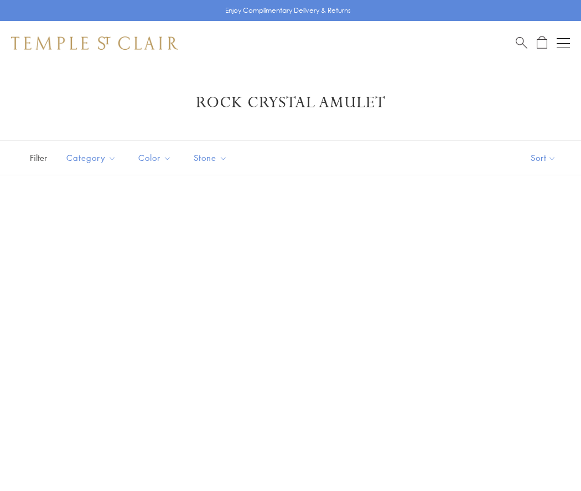 Image resolution: width=581 pixels, height=491 pixels. Describe the element at coordinates (212, 158) in the screenshot. I see `span: Stone` at that location.